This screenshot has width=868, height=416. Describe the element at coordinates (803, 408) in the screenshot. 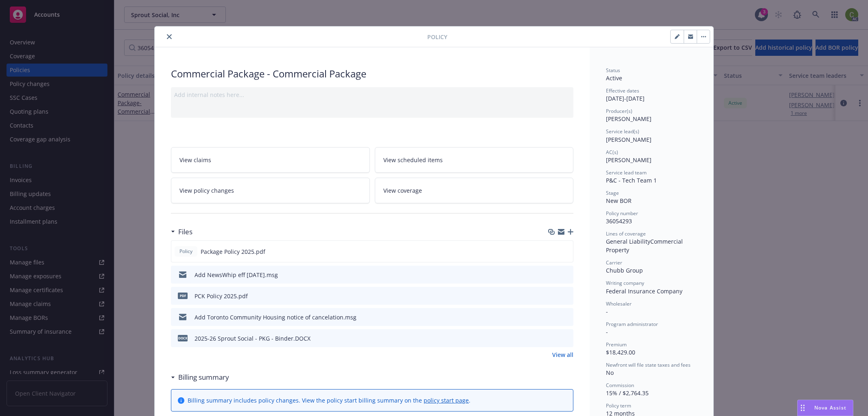

I see `div: Drag to move` at that location.